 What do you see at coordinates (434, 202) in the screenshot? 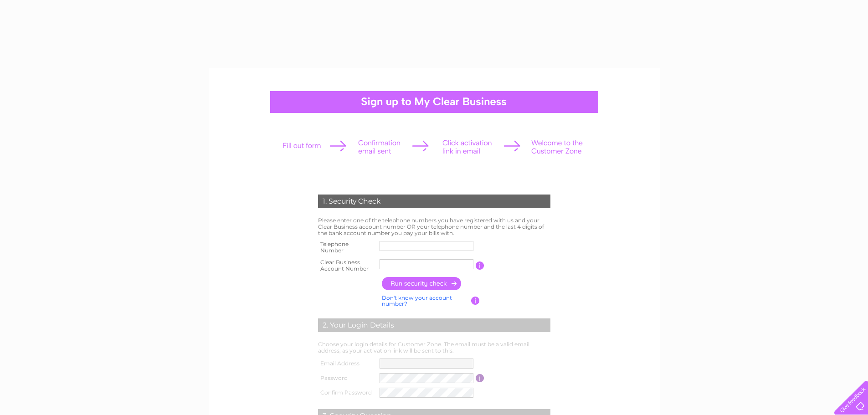
I see `div: 1. Security Check` at bounding box center [434, 202].